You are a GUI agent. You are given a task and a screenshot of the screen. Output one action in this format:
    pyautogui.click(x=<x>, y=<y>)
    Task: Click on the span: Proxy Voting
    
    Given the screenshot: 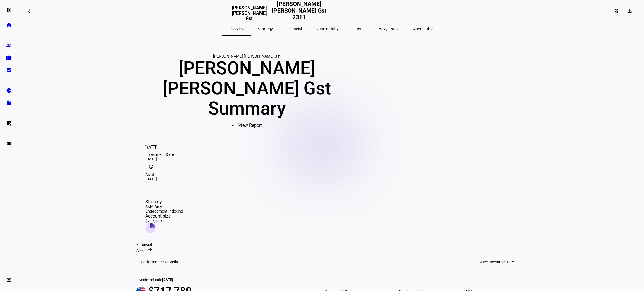 What is the action you would take?
    pyautogui.click(x=389, y=29)
    